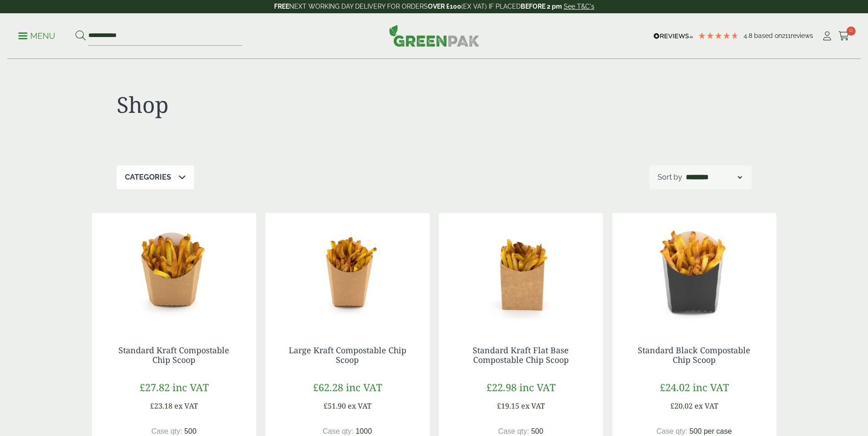 The width and height of the screenshot is (868, 436). Describe the element at coordinates (174, 355) in the screenshot. I see `a: Standard Kraft Compostable Chip Scoop` at that location.